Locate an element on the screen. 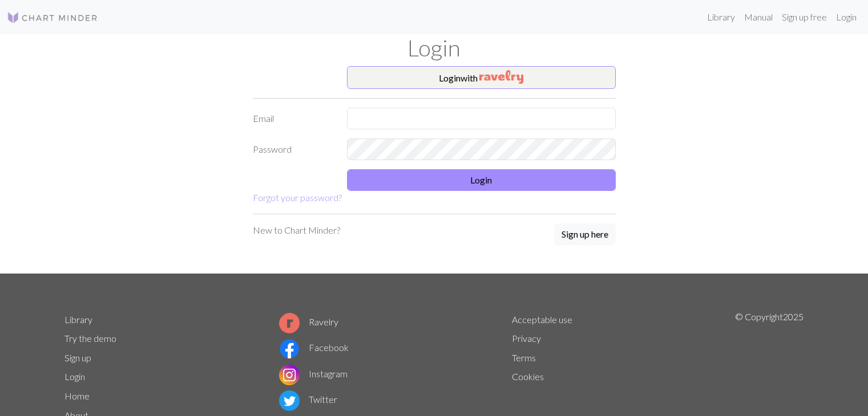 The image size is (868, 416). a: Twitter is located at coordinates (308, 399).